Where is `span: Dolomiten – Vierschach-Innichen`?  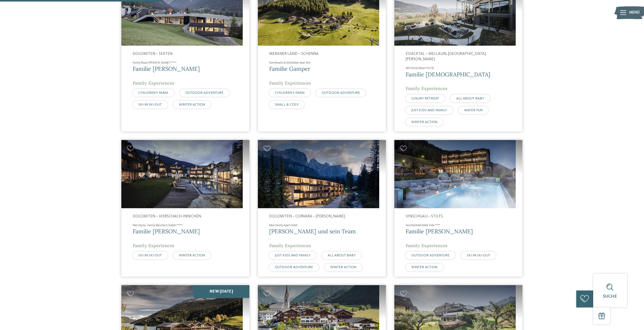
span: Dolomiten – Vierschach-Innichen is located at coordinates (167, 216).